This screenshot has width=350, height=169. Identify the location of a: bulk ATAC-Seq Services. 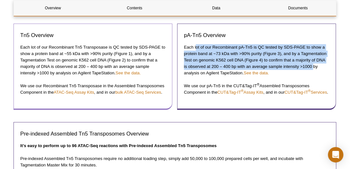
(138, 92).